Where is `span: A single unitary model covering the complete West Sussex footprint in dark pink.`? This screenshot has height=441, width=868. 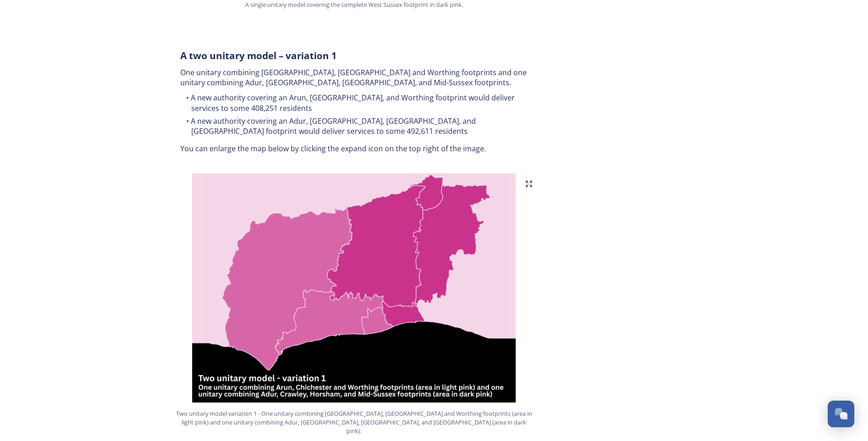 span: A single unitary model covering the complete West Sussex footprint in dark pink. is located at coordinates (354, 5).